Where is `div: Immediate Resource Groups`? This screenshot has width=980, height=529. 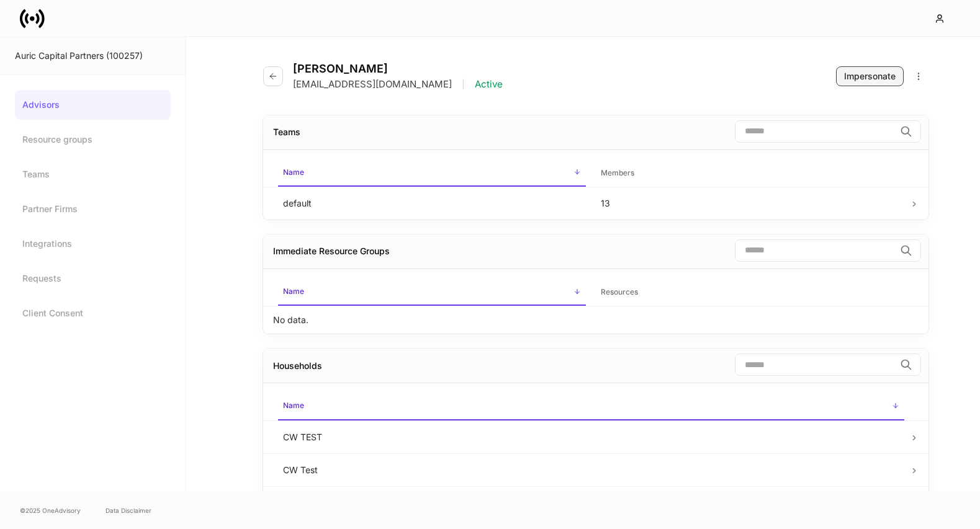 div: Immediate Resource Groups is located at coordinates (332, 251).